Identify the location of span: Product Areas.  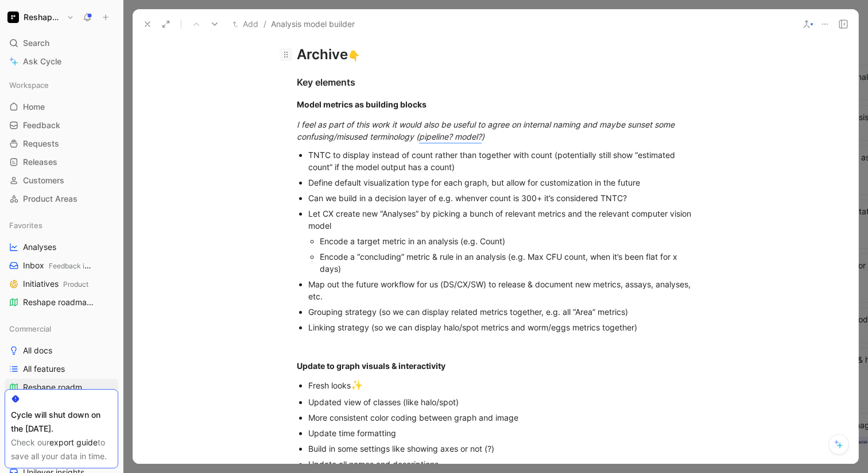
(50, 198).